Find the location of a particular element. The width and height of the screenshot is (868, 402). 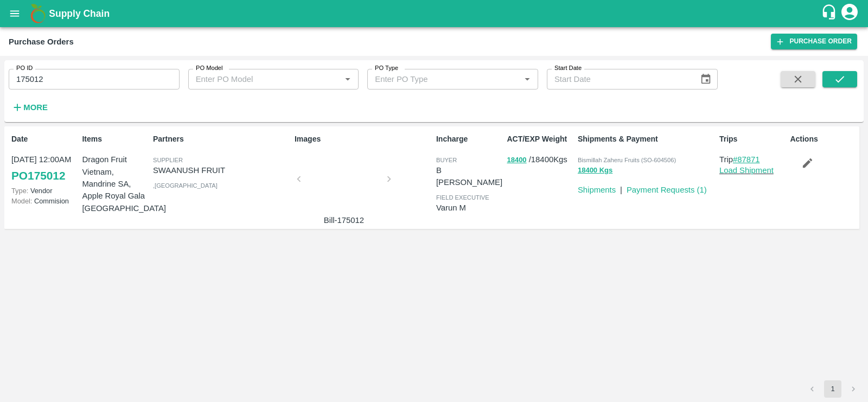

input: Start Date is located at coordinates (619, 80).